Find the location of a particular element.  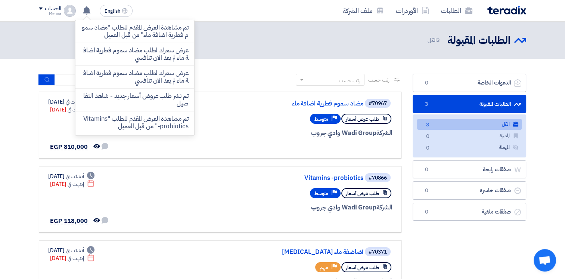

span: مهم is located at coordinates (324, 267).